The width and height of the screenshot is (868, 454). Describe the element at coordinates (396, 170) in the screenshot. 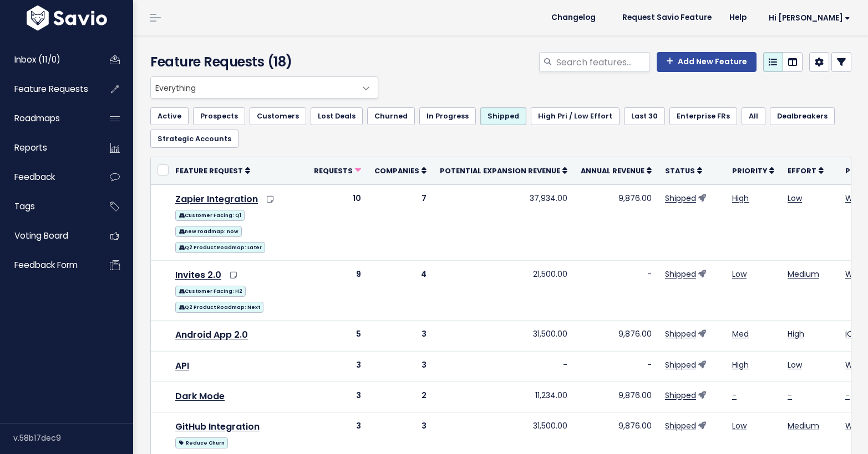

I see `span: Companies` at that location.